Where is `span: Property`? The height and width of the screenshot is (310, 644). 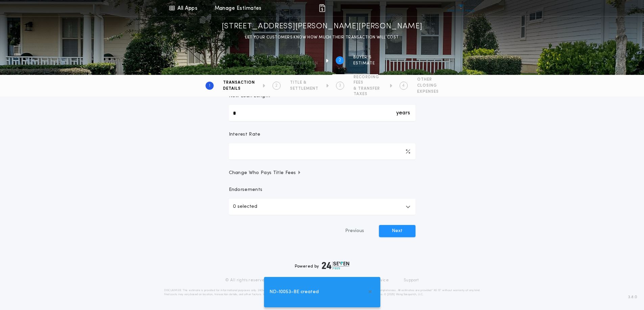 span: Property is located at coordinates (302, 57).